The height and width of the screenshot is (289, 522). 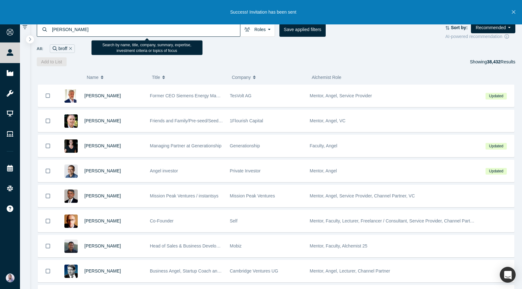 I want to click on button: Add to List, so click(x=52, y=62).